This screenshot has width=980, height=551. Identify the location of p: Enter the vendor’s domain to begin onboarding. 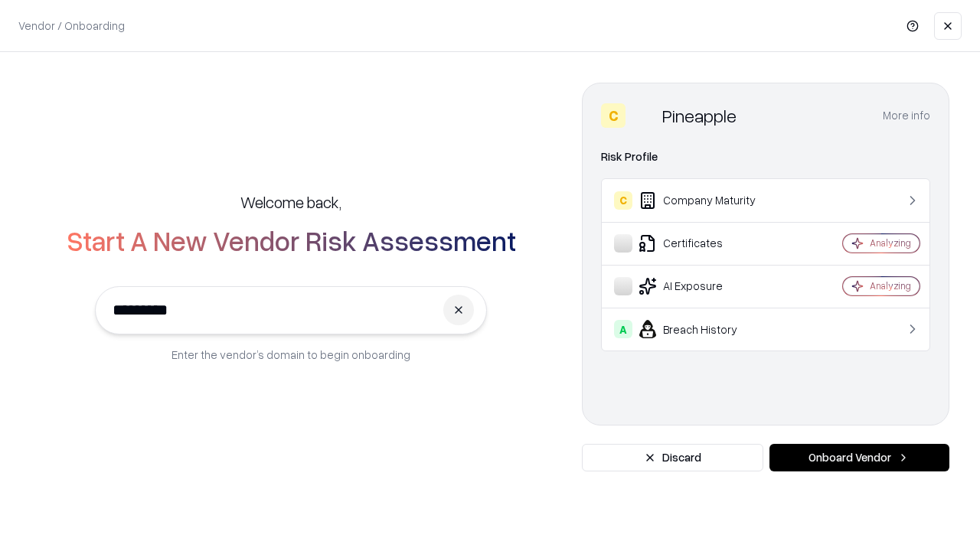
(291, 354).